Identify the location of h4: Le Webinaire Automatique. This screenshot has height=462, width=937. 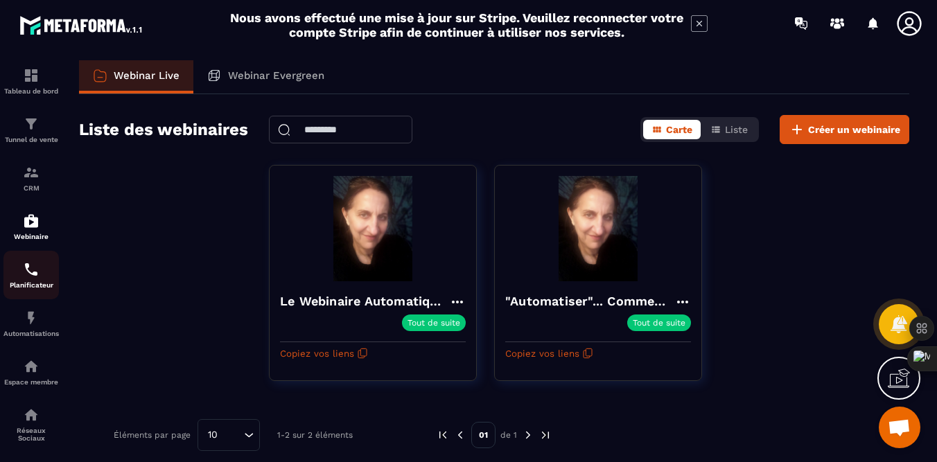
(364, 301).